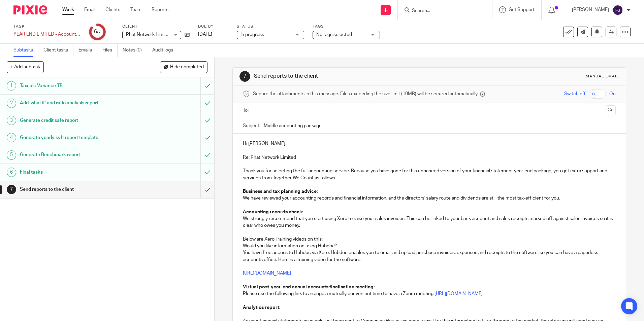 The image size is (644, 321). I want to click on span: On, so click(612, 94).